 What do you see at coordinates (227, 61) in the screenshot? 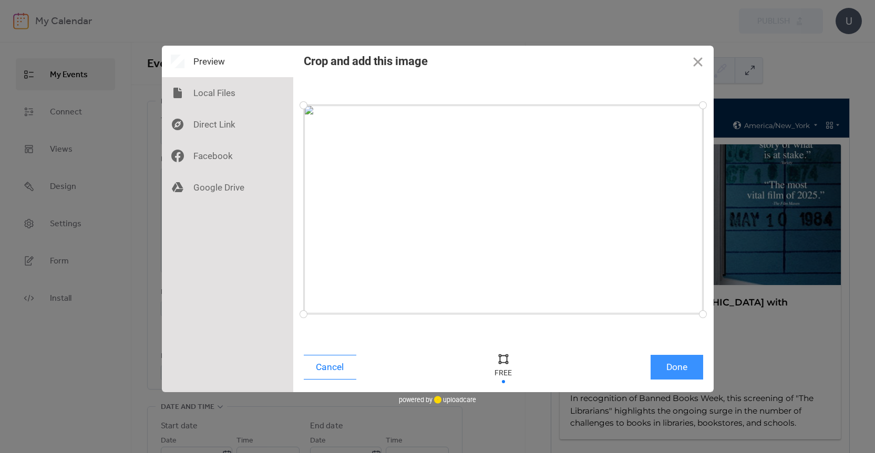
I see `div: Preview` at bounding box center [227, 61].